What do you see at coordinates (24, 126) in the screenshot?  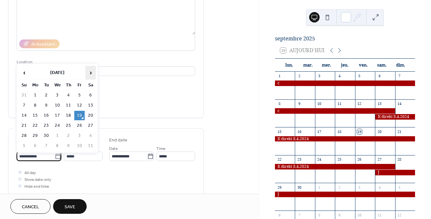 I see `td: 21` at bounding box center [24, 126].